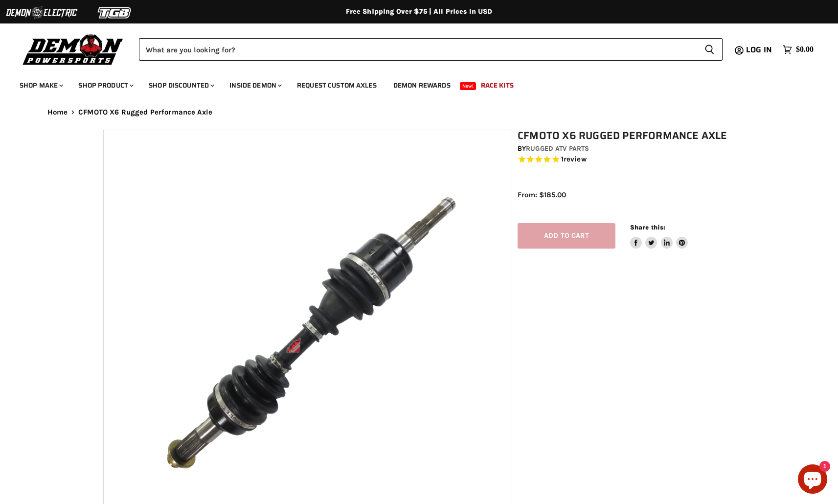 This screenshot has height=504, width=838. Describe the element at coordinates (759, 50) in the screenshot. I see `a: Log in` at that location.